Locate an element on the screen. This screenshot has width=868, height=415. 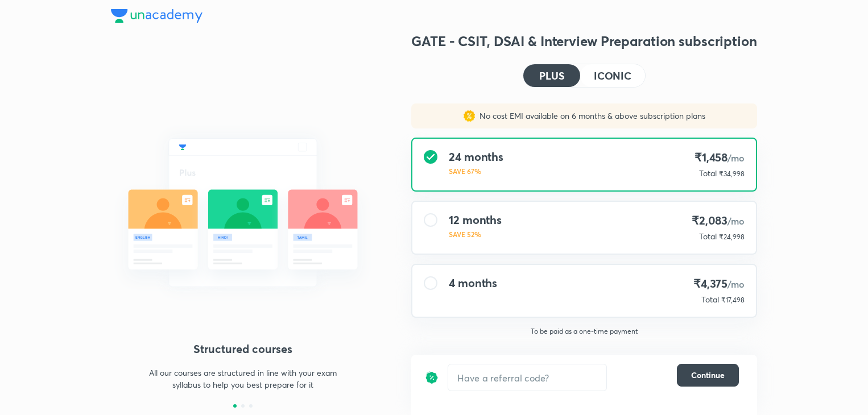
h3: GATE - CSIT, DSAI & Interview Preparation subscription is located at coordinates (585, 41).